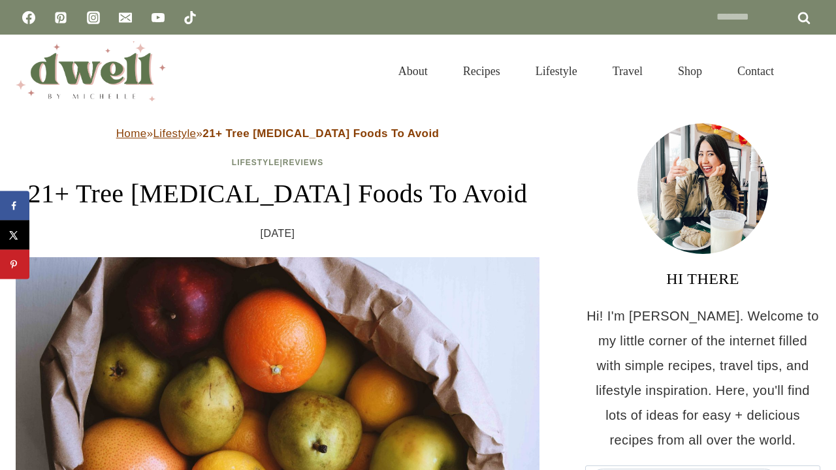 This screenshot has height=470, width=836. What do you see at coordinates (755, 71) in the screenshot?
I see `a: Contact` at bounding box center [755, 71].